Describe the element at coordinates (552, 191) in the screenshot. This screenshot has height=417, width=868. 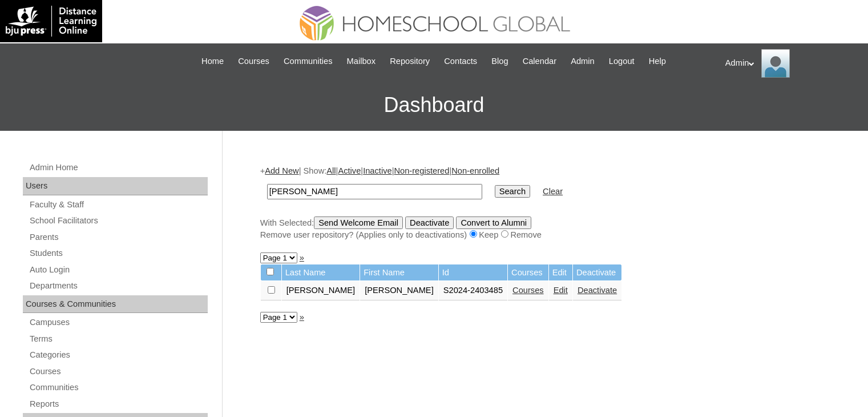
I see `a: Clear` at that location.